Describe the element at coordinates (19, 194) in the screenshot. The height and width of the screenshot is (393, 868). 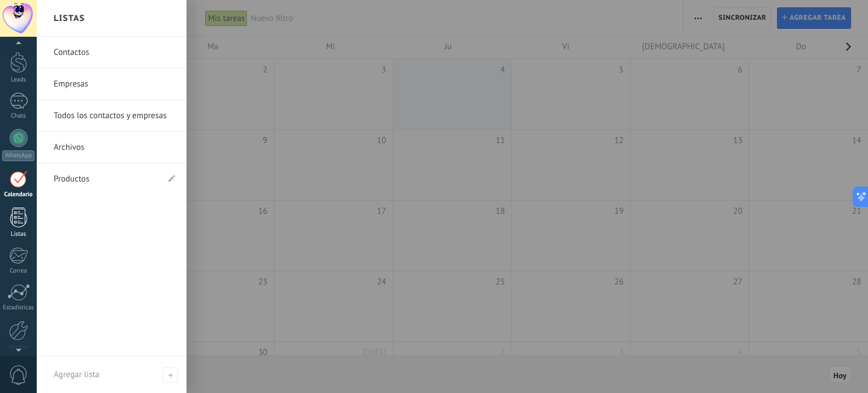
I see `div: Calendario` at that location.